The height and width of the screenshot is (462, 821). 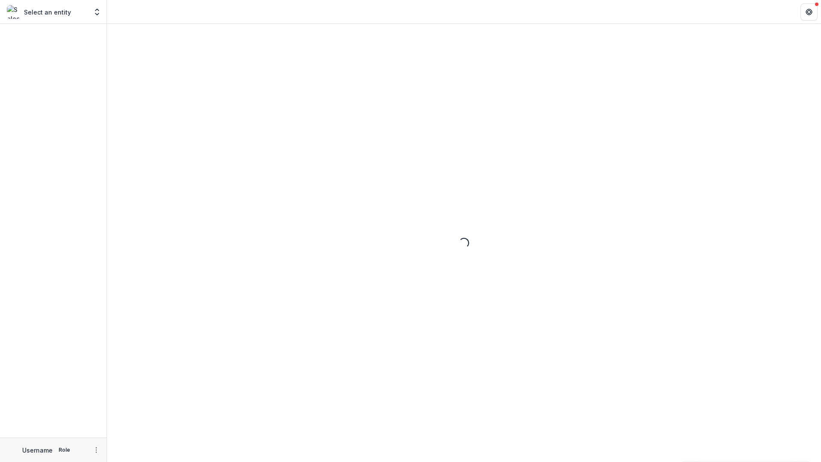 What do you see at coordinates (97, 12) in the screenshot?
I see `button: Open entity switcher` at bounding box center [97, 12].